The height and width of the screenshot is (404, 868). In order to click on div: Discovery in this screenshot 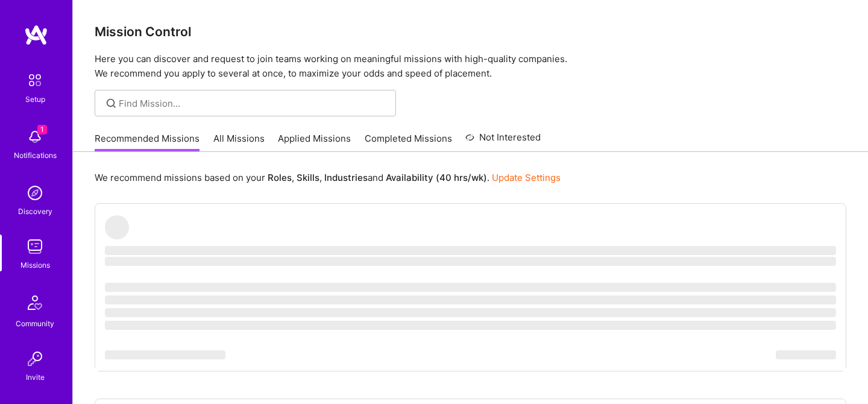, I will do `click(35, 211)`.